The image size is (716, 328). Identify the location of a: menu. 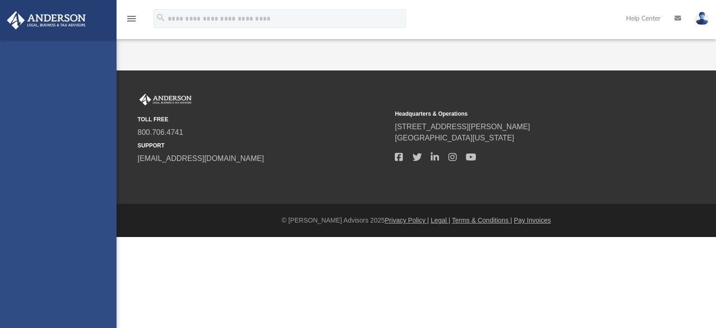
(131, 21).